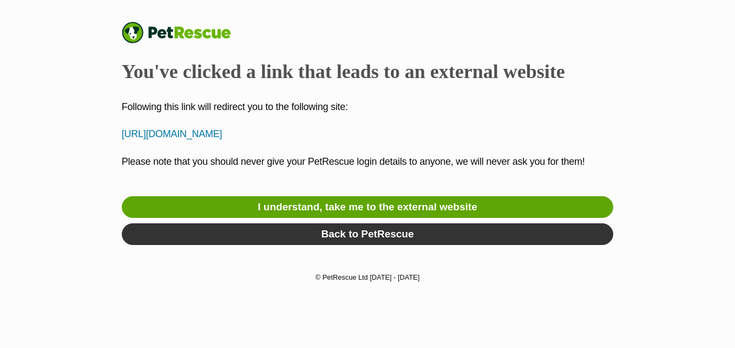 The height and width of the screenshot is (348, 735). What do you see at coordinates (368, 234) in the screenshot?
I see `a: Back to PetRescue` at bounding box center [368, 234].